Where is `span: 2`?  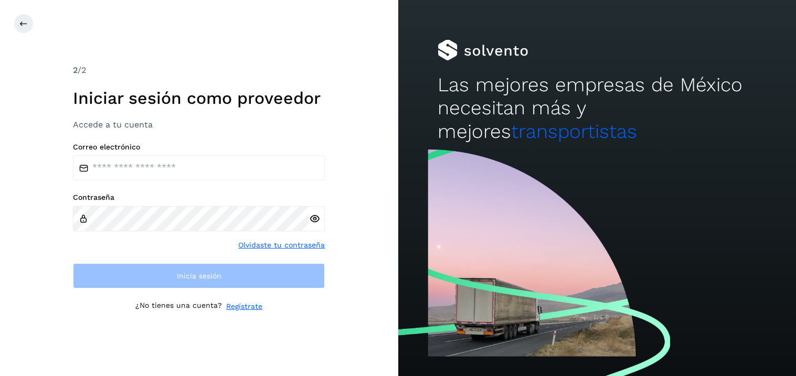 span: 2 is located at coordinates (75, 70).